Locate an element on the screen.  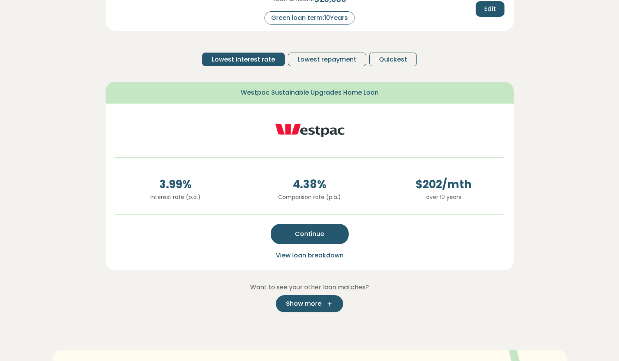
span: Continue is located at coordinates (309, 234).